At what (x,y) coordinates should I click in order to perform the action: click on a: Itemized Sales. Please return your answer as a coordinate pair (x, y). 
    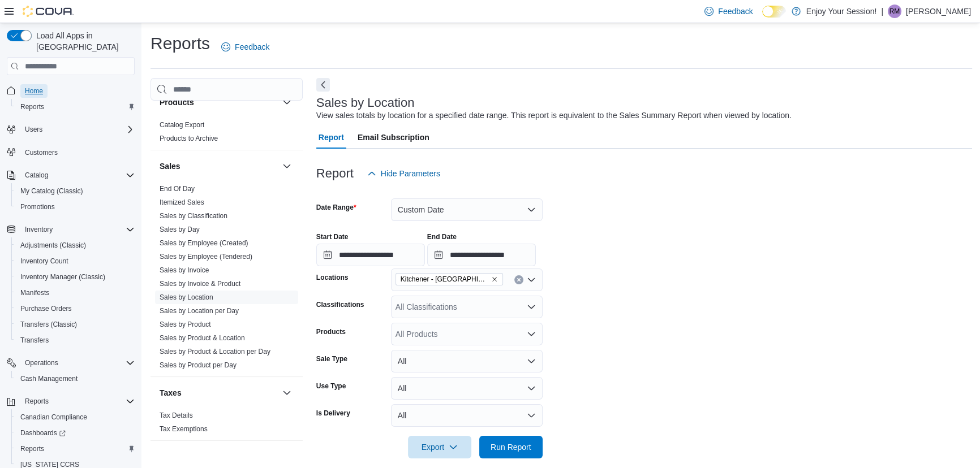
    Looking at the image, I should click on (182, 203).